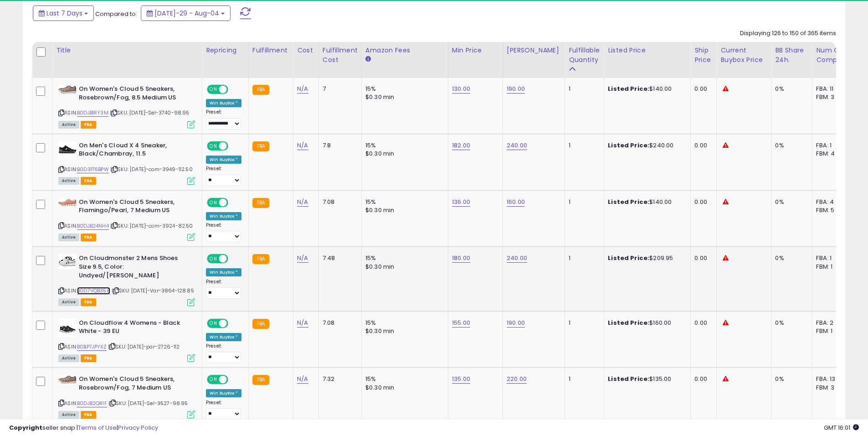 This screenshot has width=868, height=437. Describe the element at coordinates (831, 387) in the screenshot. I see `div: FBM: 3` at that location.